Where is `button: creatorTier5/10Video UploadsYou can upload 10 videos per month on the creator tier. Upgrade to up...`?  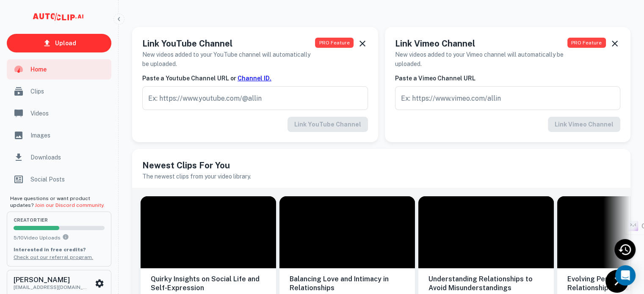 button: creatorTier5/10Video UploadsYou can upload 10 videos per month on the creator tier. Upgrade to up... is located at coordinates (59, 239).